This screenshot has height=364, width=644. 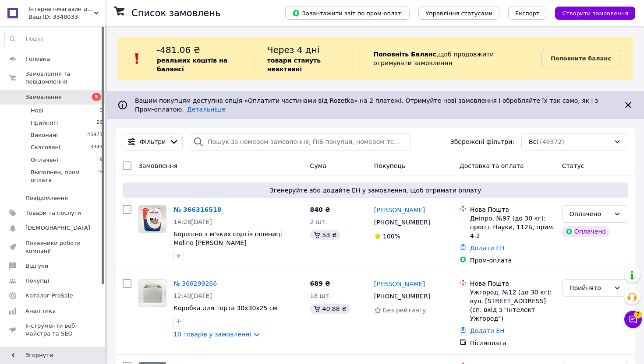 What do you see at coordinates (195, 284) in the screenshot?
I see `a: № 366299266` at bounding box center [195, 284].